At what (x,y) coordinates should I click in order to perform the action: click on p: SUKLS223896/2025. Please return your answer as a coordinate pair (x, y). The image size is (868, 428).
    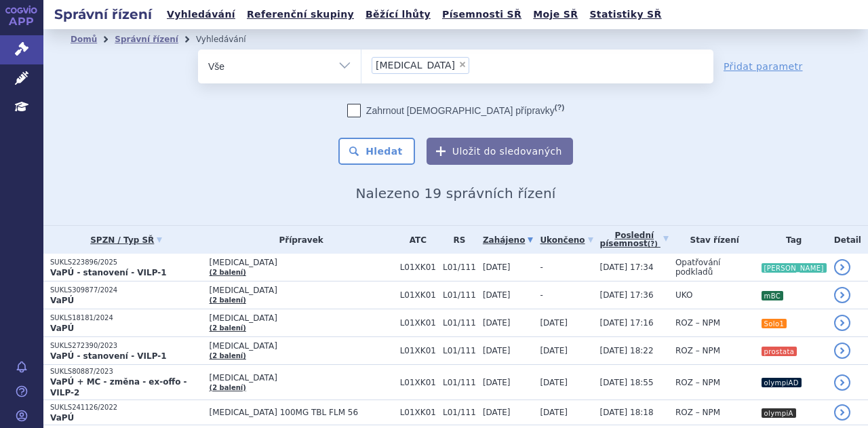
    Looking at the image, I should click on (126, 263).